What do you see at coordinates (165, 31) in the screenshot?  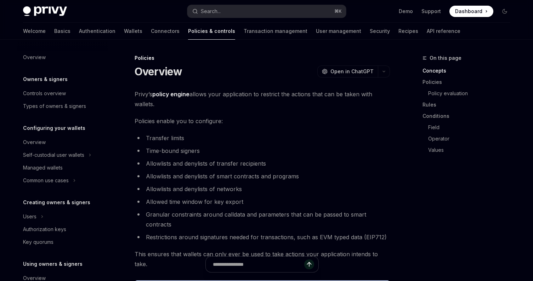 I see `a: Connectors` at bounding box center [165, 31].